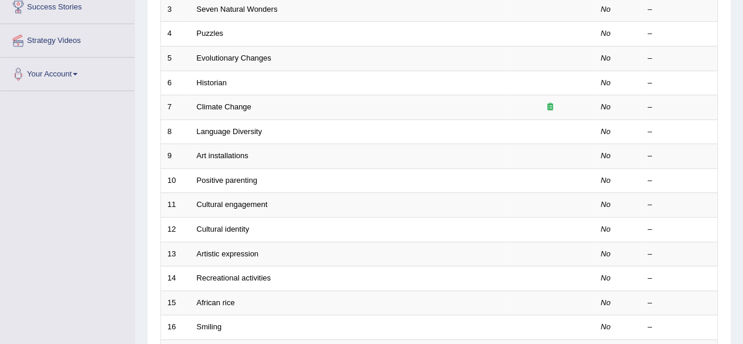  What do you see at coordinates (224, 106) in the screenshot?
I see `a: Climate Change` at bounding box center [224, 106].